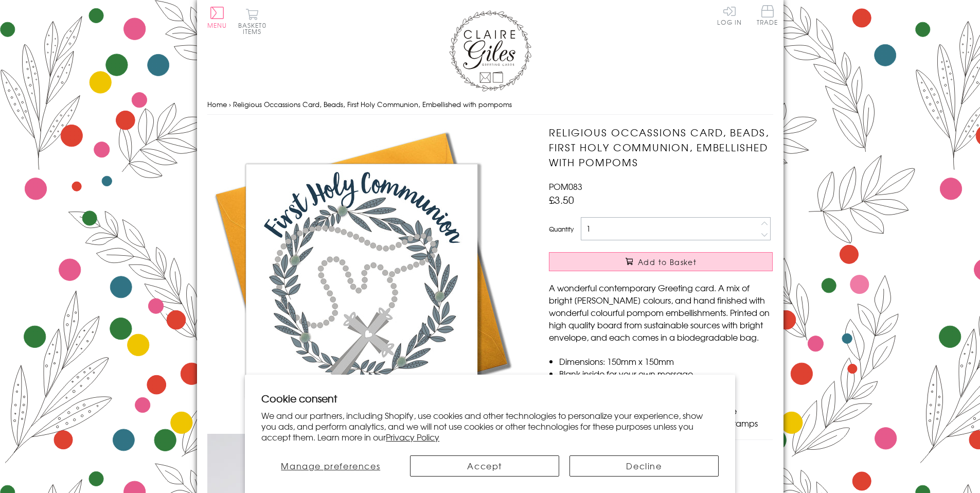 The width and height of the screenshot is (980, 493). What do you see at coordinates (362, 280) in the screenshot?
I see `img: Religious Occassions Card, Beads, First Holy Communion, Embellished with pompoms` at bounding box center [362, 280].